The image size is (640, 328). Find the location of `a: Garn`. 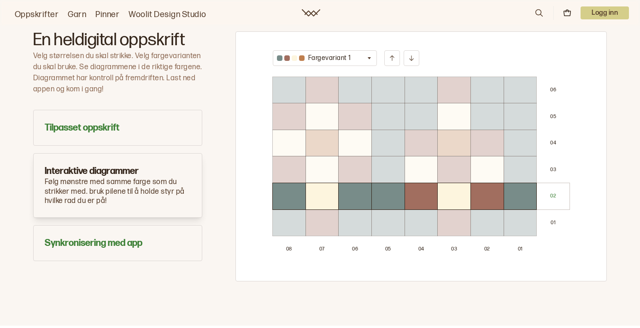

a: Garn is located at coordinates (77, 15).